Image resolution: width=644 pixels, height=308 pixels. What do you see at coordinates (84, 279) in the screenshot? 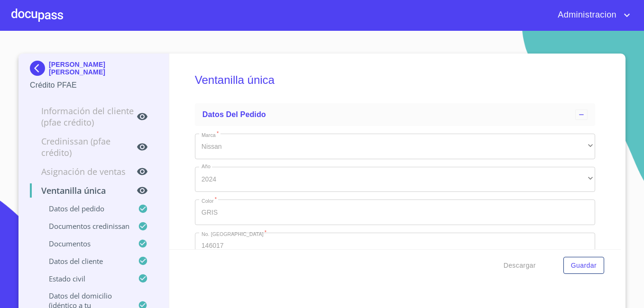
I see `p: Estado civil` at bounding box center [84, 279].